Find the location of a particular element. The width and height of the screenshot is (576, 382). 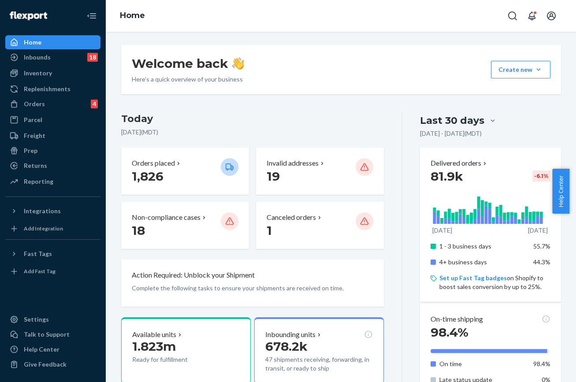

a: Replenishments is located at coordinates (53, 89).